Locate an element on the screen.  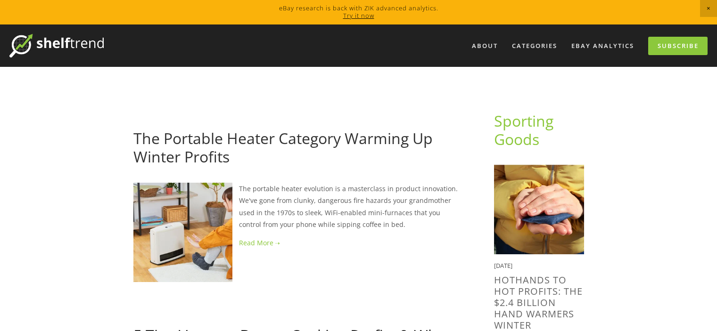
img: ShelfTrend is located at coordinates (57, 46).